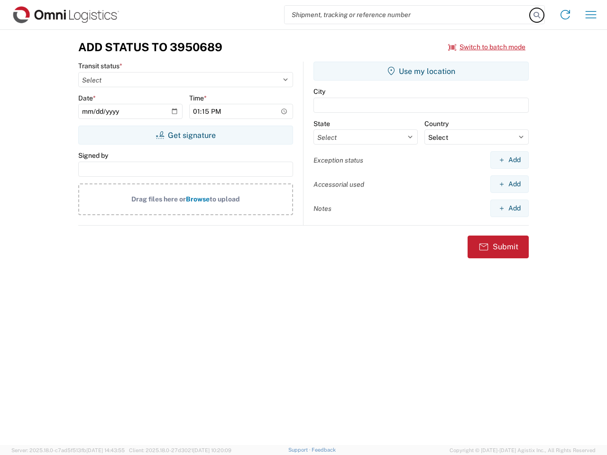 The image size is (607, 455). Describe the element at coordinates (185, 135) in the screenshot. I see `button: Get signature` at that location.